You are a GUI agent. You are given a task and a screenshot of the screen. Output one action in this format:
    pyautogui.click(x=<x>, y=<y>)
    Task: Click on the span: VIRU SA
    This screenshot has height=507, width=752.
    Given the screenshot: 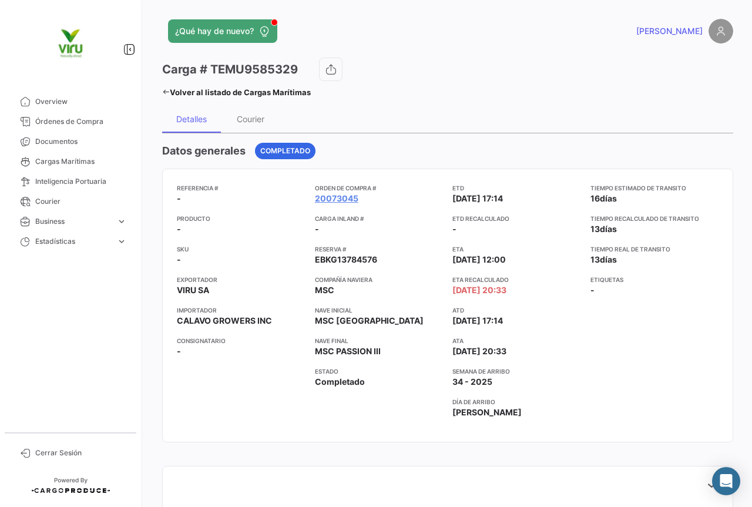 What is the action you would take?
    pyautogui.click(x=193, y=290)
    